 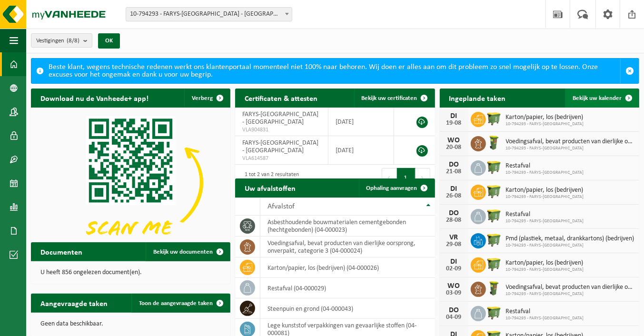 What do you see at coordinates (454, 171) in the screenshot?
I see `div: 21-08` at bounding box center [454, 171].